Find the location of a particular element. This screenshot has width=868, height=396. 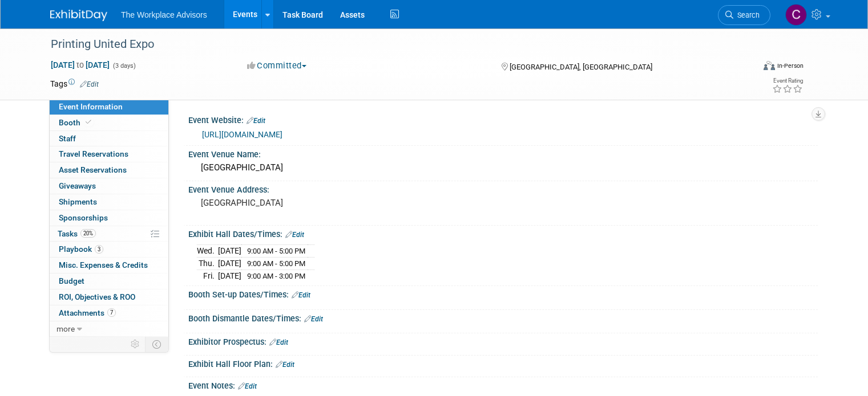

img: Format-Inperson.png is located at coordinates (769, 66).